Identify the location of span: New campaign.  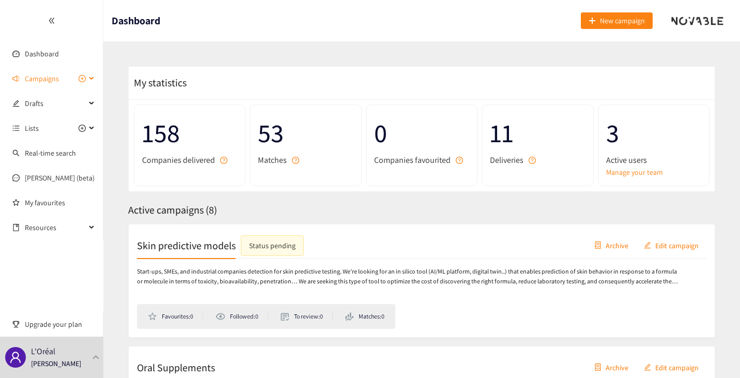
(623, 21).